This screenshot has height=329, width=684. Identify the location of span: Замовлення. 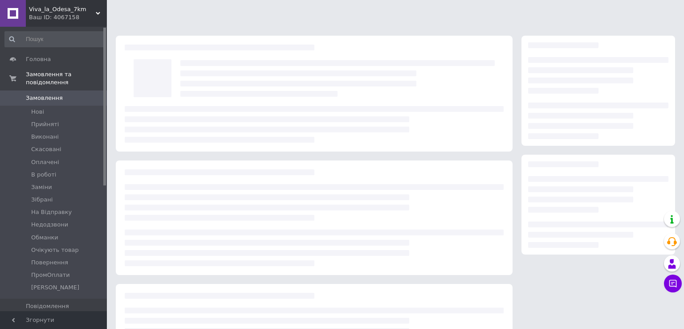
(44, 98).